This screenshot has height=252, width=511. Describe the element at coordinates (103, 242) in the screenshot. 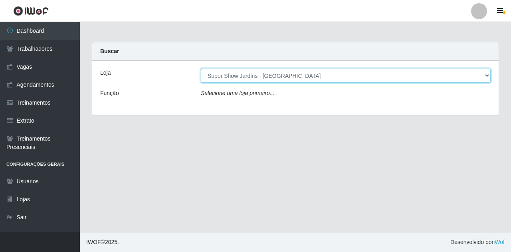

I see `span: © 2025 .` at that location.